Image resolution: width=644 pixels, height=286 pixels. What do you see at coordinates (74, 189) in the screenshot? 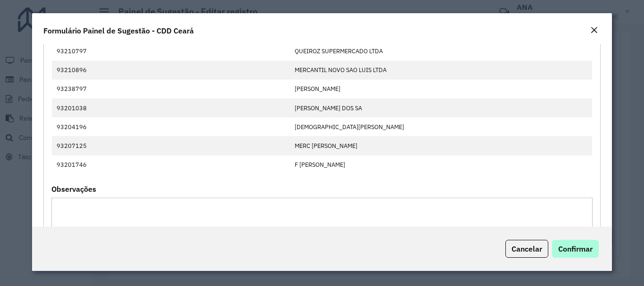
I see `label: Observações` at bounding box center [74, 189].